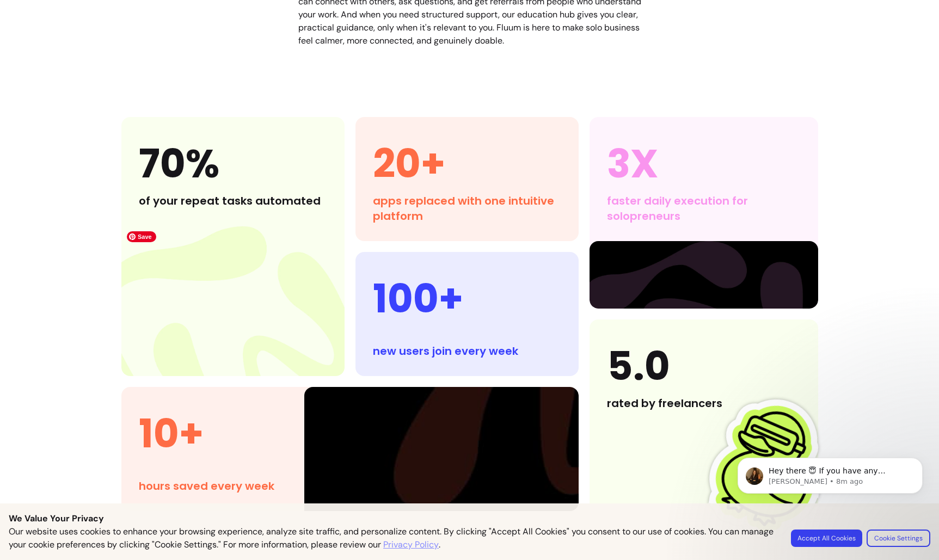  Describe the element at coordinates (109, 41) in the screenshot. I see `div: message notification from Roberta, 8m ago. Hey there 😇 If you have any question about what you ca...` at that location.